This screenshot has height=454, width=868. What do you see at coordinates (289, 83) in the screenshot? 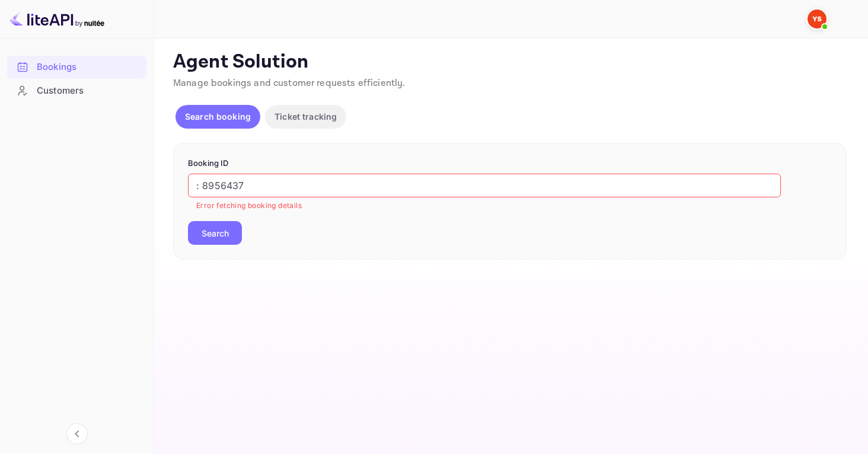
I see `span: Manage bookings and customer requests efficiently.` at bounding box center [289, 83].